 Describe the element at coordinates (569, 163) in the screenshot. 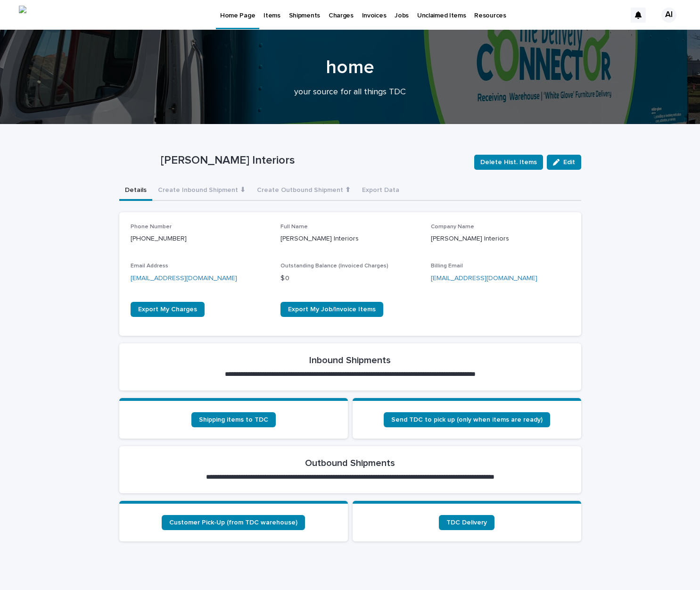

I see `span: Edit` at that location.